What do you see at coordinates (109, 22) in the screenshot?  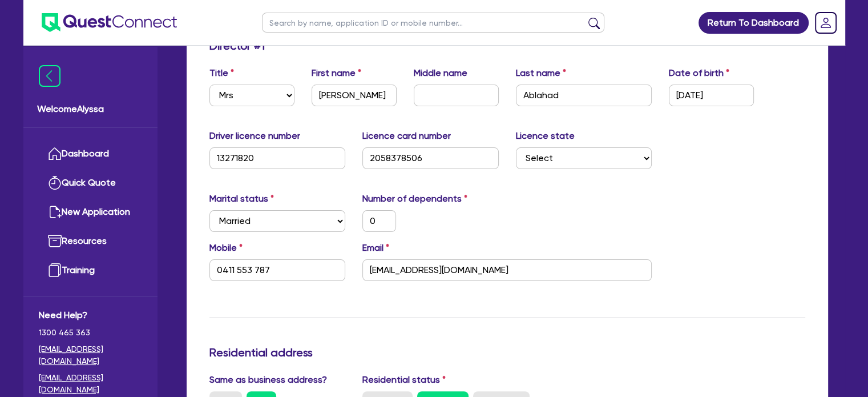 I see `img: quest-connect-logo-blue` at bounding box center [109, 22].